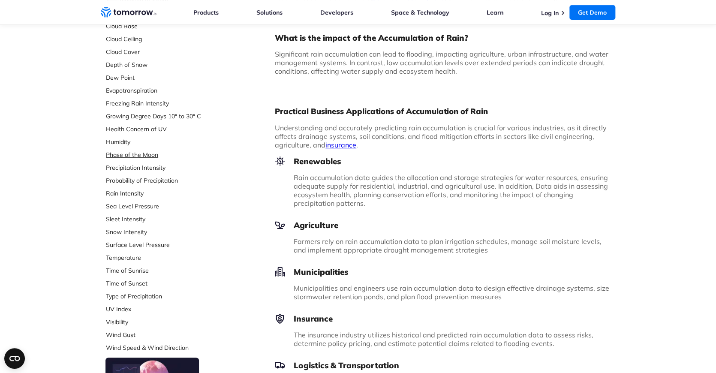 Image resolution: width=716 pixels, height=373 pixels. Describe the element at coordinates (163, 335) in the screenshot. I see `a: Wind Gust` at that location.